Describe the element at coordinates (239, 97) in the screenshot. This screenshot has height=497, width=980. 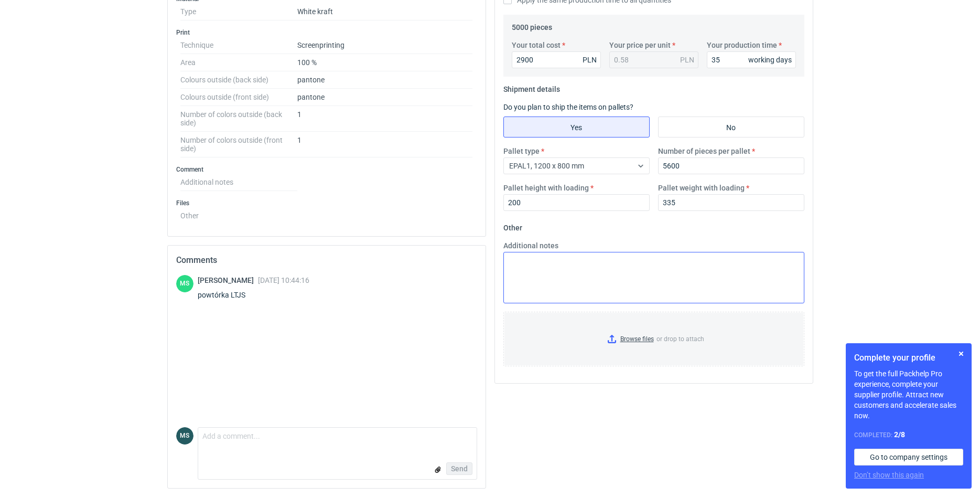
I see `dt: Colours outside (front side)` at that location.